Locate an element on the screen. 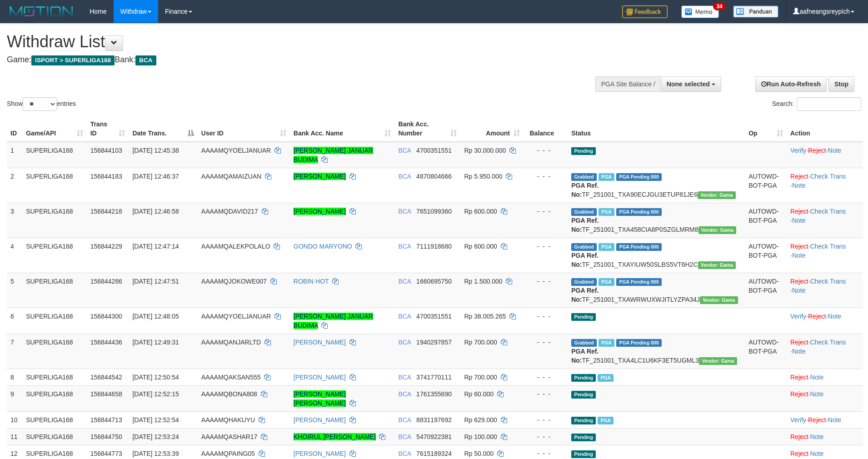  td: TF_251001_TXA4LC1U6KF3ET5UGML3 is located at coordinates (656, 351).